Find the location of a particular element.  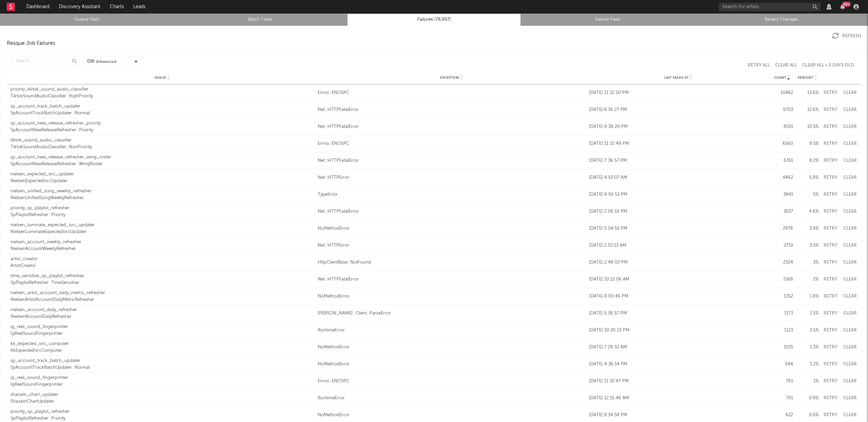

div: nielsen_expected_isrc_updater is located at coordinates (162, 175).